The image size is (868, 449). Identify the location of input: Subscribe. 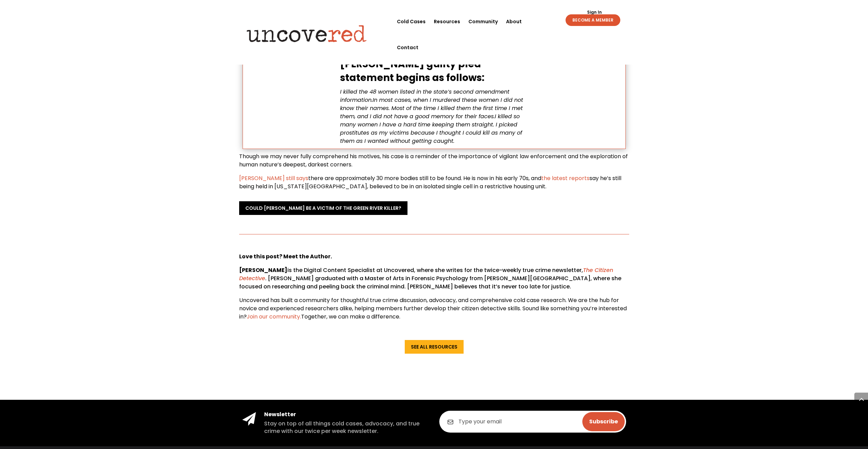
(603, 422).